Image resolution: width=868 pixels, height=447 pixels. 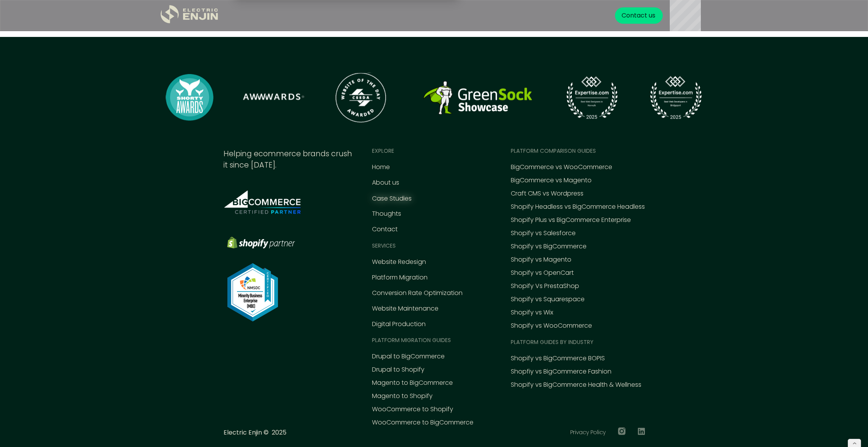 What do you see at coordinates (423, 423) in the screenshot?
I see `a: WooCommerce to BigCommerce` at bounding box center [423, 423].